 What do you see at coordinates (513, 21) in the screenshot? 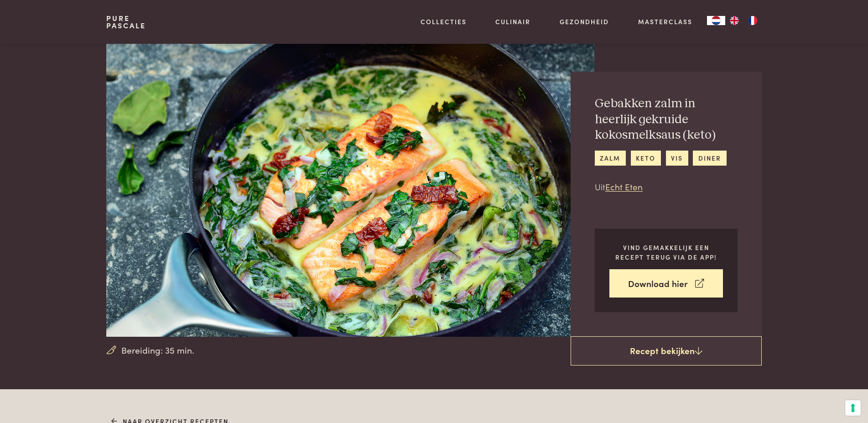
I see `a: Culinair` at bounding box center [513, 21].